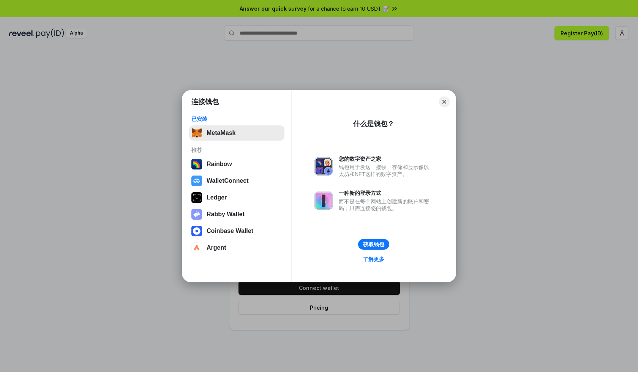  Describe the element at coordinates (219, 164) in the screenshot. I see `div: Rainbow` at that location.